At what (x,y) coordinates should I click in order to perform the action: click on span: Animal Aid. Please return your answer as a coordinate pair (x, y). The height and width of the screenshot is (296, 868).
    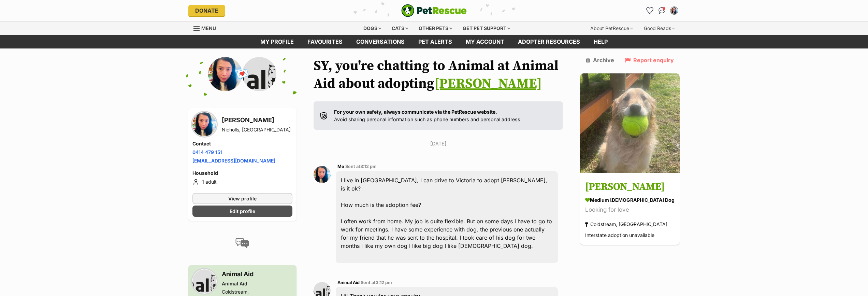
    Looking at the image, I should click on (348, 282).